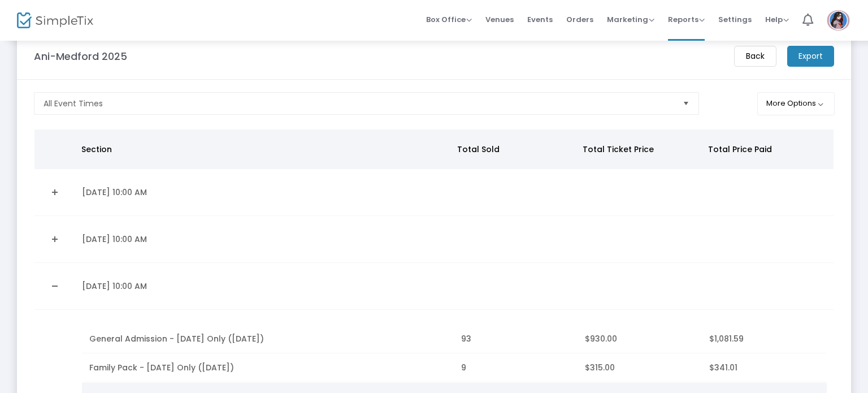 This screenshot has height=393, width=868. Describe the element at coordinates (466, 338) in the screenshot. I see `span: 93` at that location.